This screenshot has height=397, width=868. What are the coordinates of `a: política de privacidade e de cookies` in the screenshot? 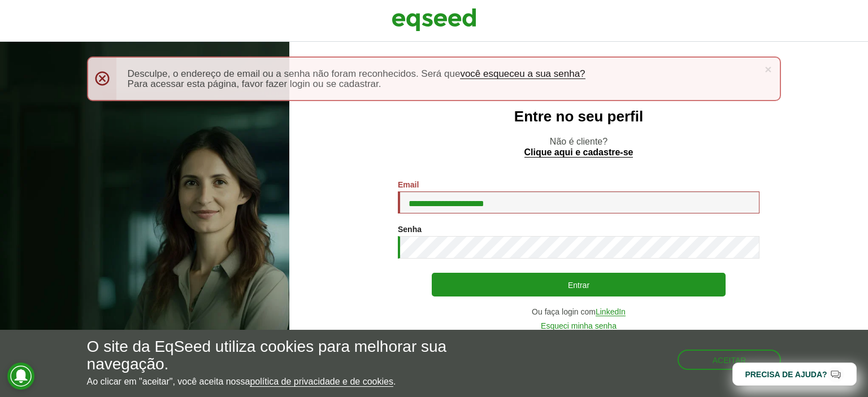 It's located at (322, 382).